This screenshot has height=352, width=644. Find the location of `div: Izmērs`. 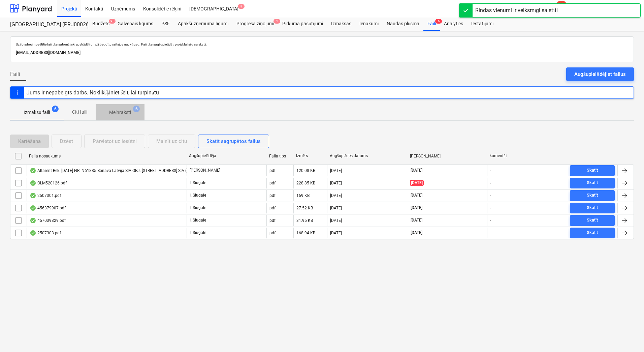

div: Izmērs is located at coordinates (310, 156).